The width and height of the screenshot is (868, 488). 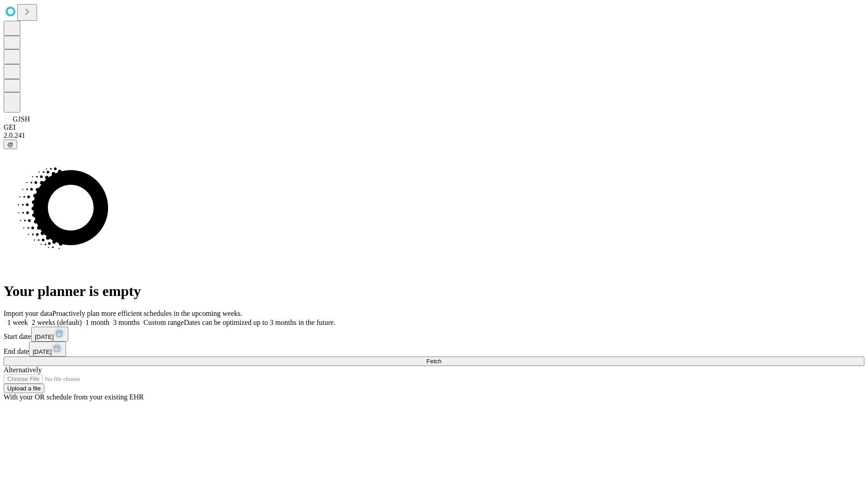 What do you see at coordinates (434, 361) in the screenshot?
I see `span: Fetch` at bounding box center [434, 361].